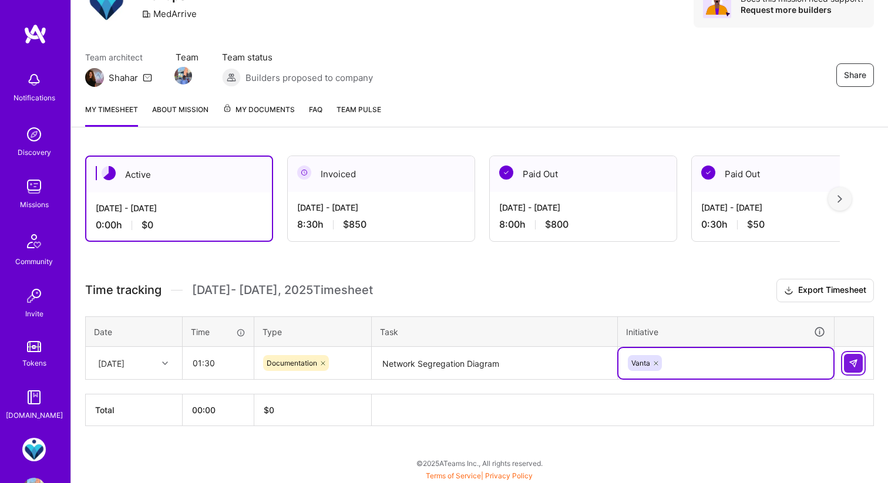 This screenshot has width=888, height=483. I want to click on div: Shahar, so click(123, 77).